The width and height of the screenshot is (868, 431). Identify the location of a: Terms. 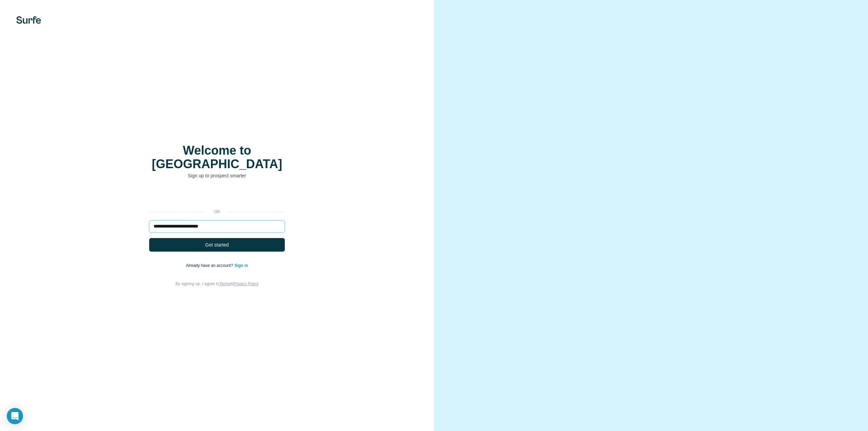
(225, 284).